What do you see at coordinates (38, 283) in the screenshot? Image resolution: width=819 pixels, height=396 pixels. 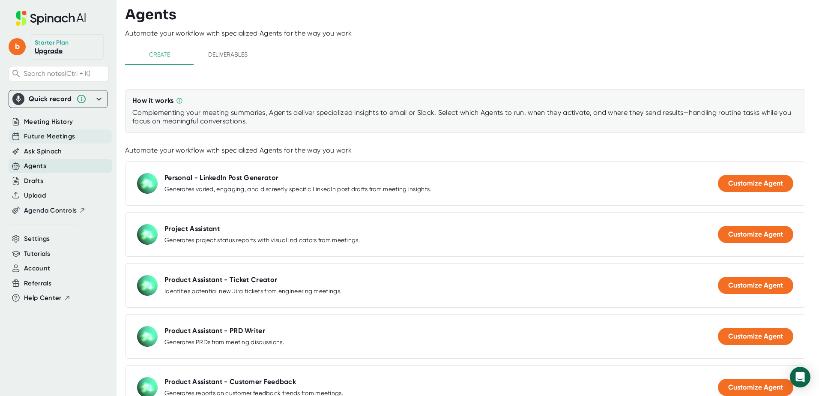 I see `span: Referrals` at bounding box center [38, 283].